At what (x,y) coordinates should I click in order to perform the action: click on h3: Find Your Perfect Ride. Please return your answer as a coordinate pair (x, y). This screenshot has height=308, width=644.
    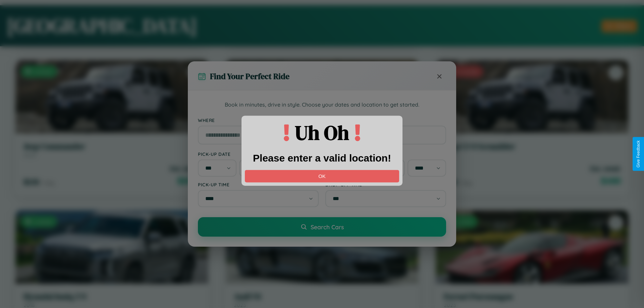
    Looking at the image, I should click on (250, 76).